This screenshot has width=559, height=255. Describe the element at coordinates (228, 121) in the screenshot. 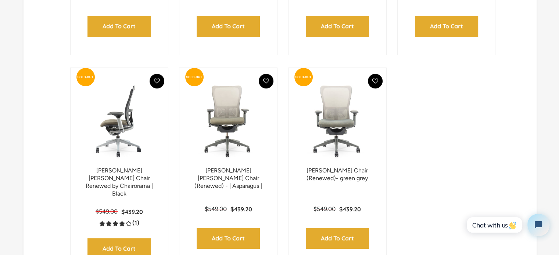

I see `a: Haworth Zody Chair (Renewed) - | Asparagus | - chairorama Haworth Zody Chair (Renewed) - | Aspara...` at that location.